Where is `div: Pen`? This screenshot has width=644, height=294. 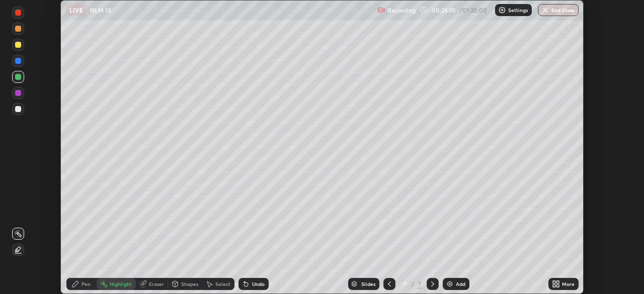
div: Pen is located at coordinates (86, 284).